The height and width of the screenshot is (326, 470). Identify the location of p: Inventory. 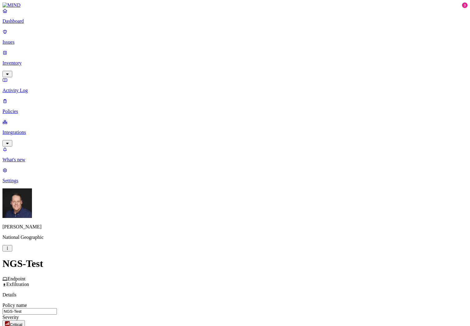
(235, 63).